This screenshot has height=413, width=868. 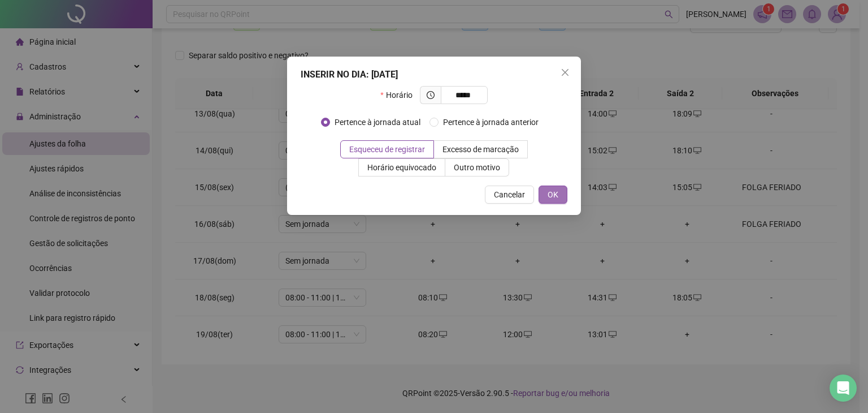 I want to click on button: Close, so click(x=565, y=72).